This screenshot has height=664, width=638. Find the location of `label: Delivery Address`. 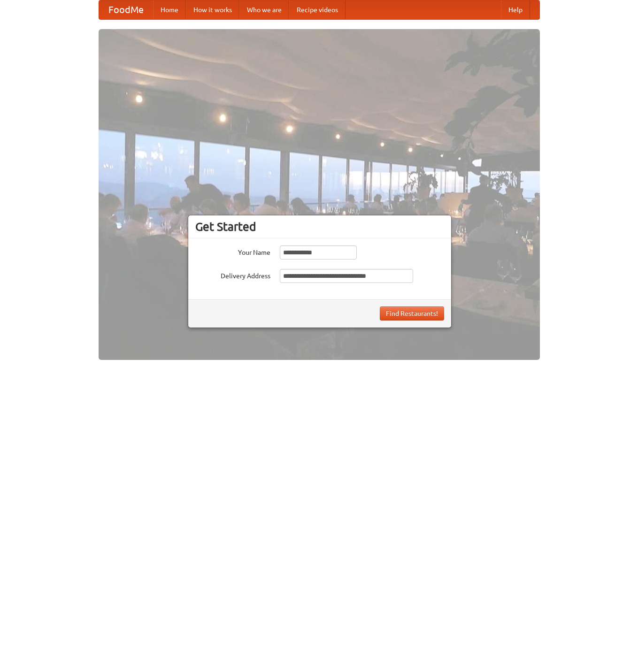

label: Delivery Address is located at coordinates (233, 274).